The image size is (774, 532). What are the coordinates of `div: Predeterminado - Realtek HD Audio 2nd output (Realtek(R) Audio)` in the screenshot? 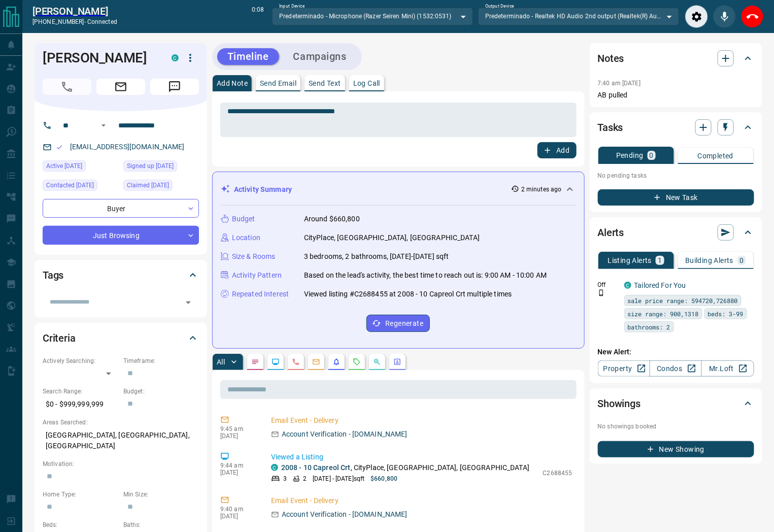 It's located at (579, 16).